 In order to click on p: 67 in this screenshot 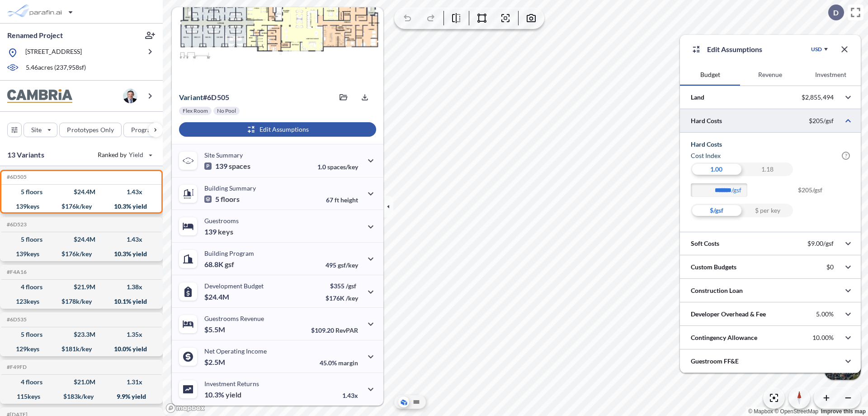, I will do `click(342, 200)`.